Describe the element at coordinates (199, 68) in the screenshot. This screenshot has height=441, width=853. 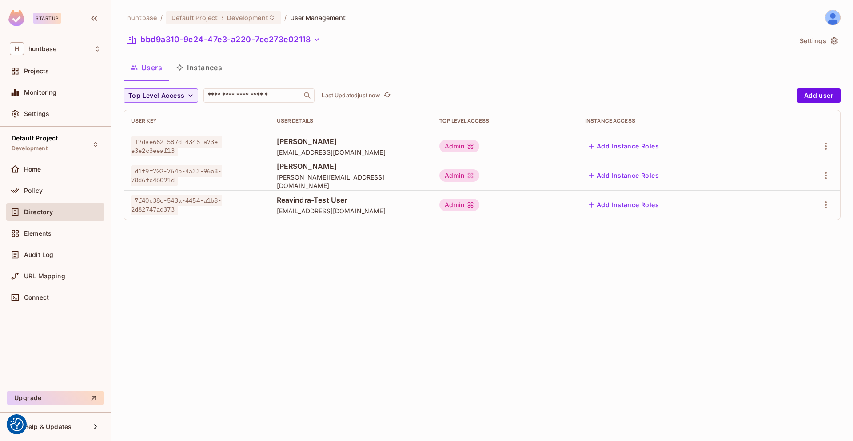
I see `button: Instances` at that location.